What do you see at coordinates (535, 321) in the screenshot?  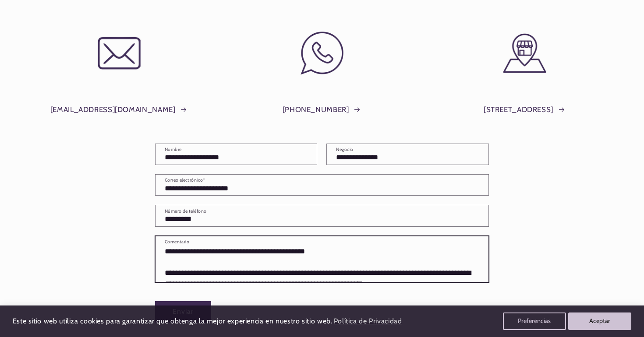 I see `button: Preferencias` at bounding box center [535, 321].